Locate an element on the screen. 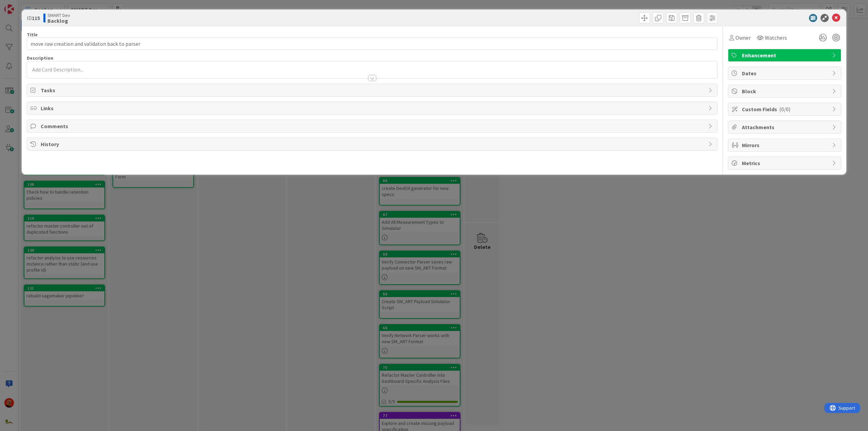 The image size is (868, 431). span: Dates is located at coordinates (785, 73).